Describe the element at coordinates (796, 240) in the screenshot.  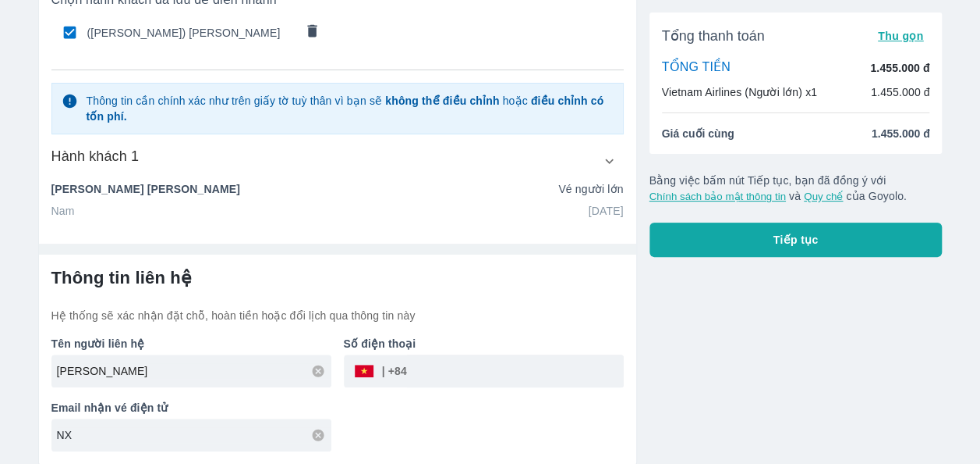
I see `button: Tiếp tục` at that location.